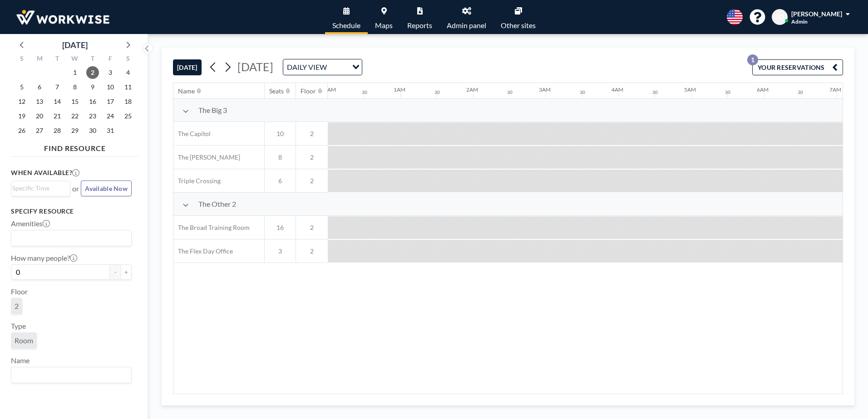  What do you see at coordinates (110, 116) in the screenshot?
I see `span: Friday, October 24, 2025` at bounding box center [110, 116].